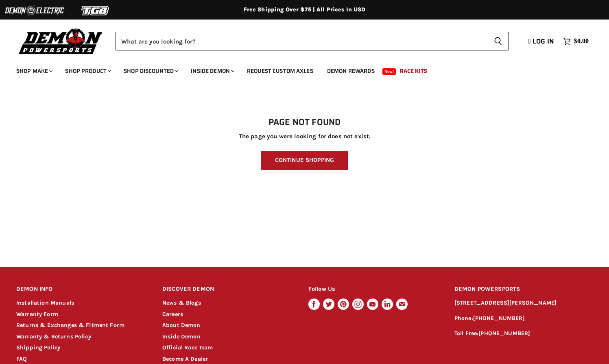 This screenshot has height=364, width=609. I want to click on span: Log in, so click(543, 41).